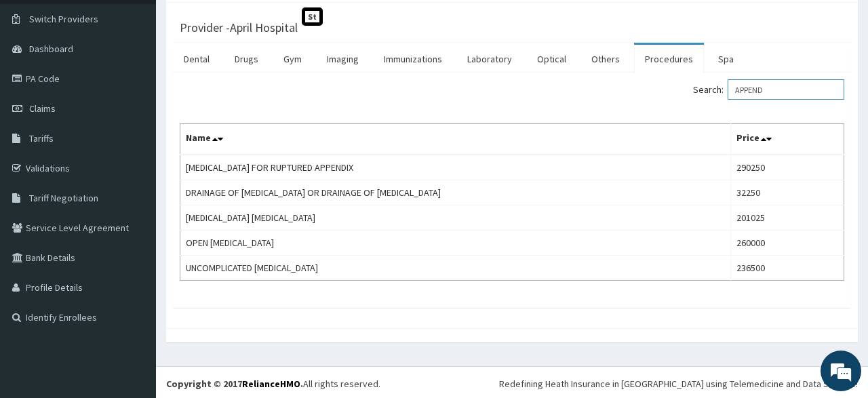  Describe the element at coordinates (235, 384) in the screenshot. I see `strong: Copyright © 2017 .` at that location.